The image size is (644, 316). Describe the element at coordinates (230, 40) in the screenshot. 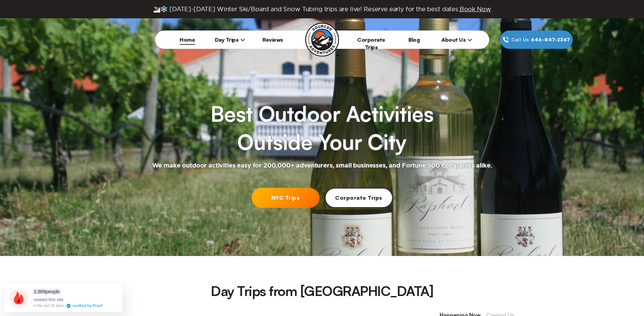

I see `span: Day Trips` at that location.